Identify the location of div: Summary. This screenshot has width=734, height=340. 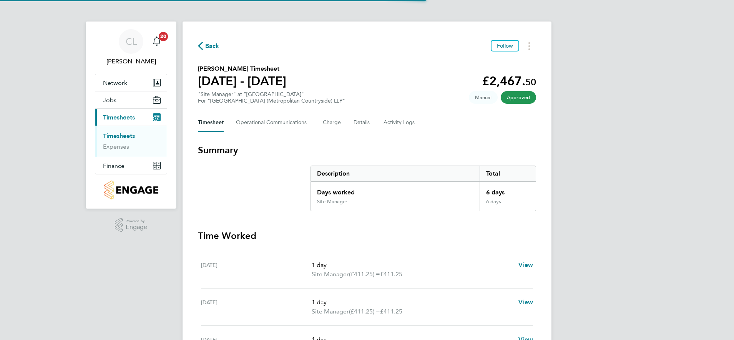
(423, 188).